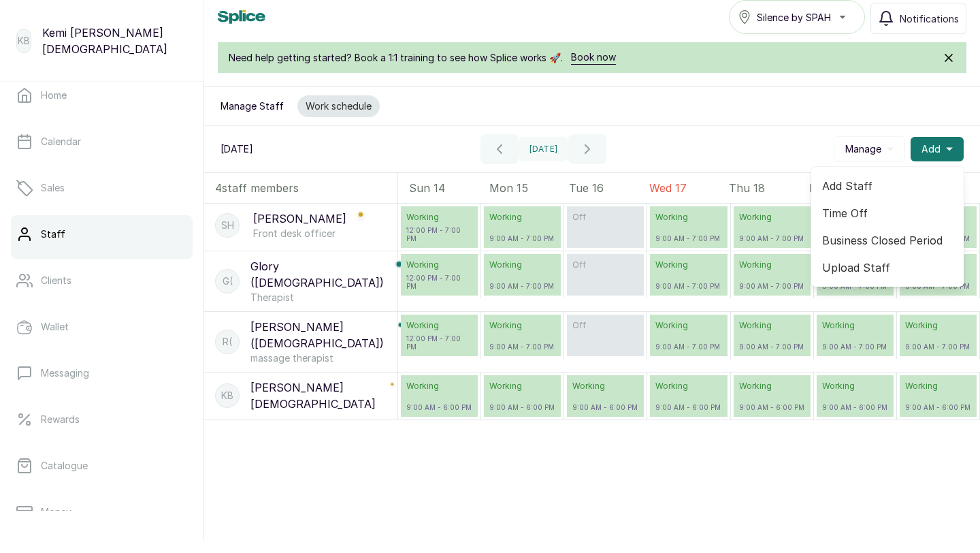 This screenshot has width=980, height=553. Describe the element at coordinates (338, 106) in the screenshot. I see `button: Work schedule` at that location.